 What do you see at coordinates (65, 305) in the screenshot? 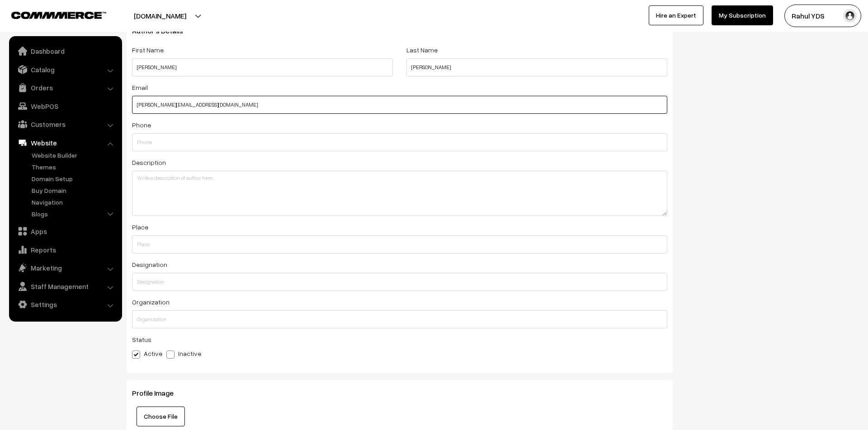
I see `a: Settings` at bounding box center [65, 305].